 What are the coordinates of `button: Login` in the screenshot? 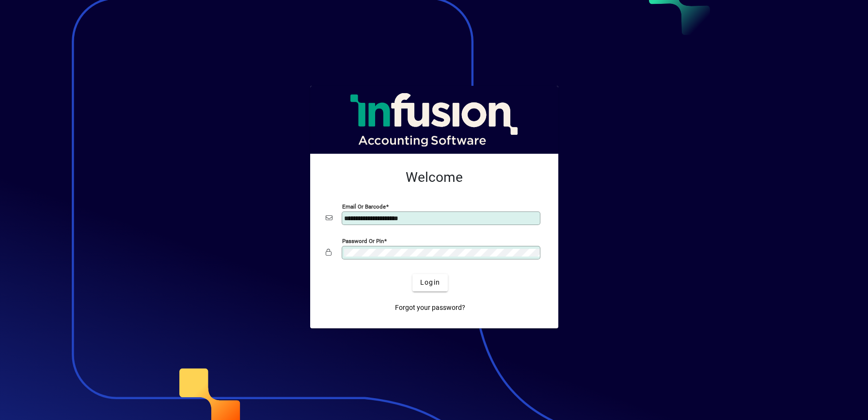 It's located at (430, 283).